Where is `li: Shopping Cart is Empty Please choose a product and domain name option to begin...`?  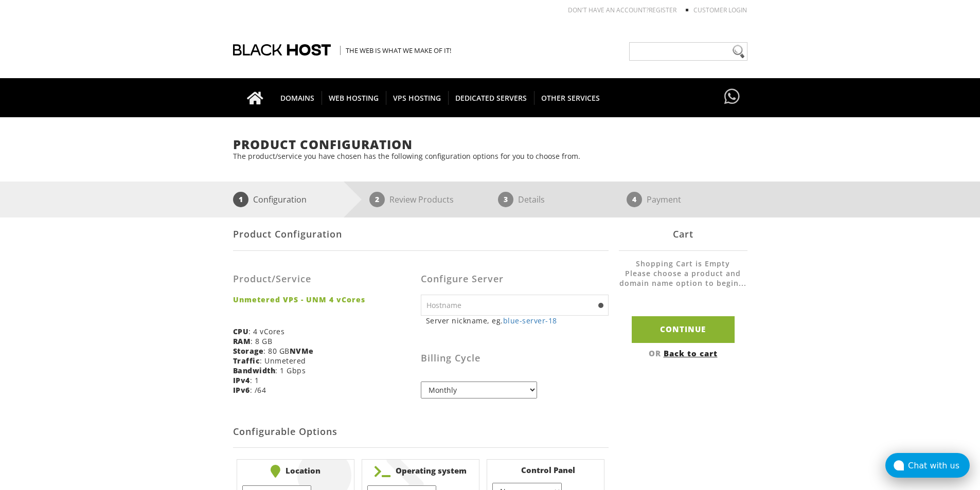 li: Shopping Cart is Empty Please choose a product and domain name option to begin... is located at coordinates (683, 279).